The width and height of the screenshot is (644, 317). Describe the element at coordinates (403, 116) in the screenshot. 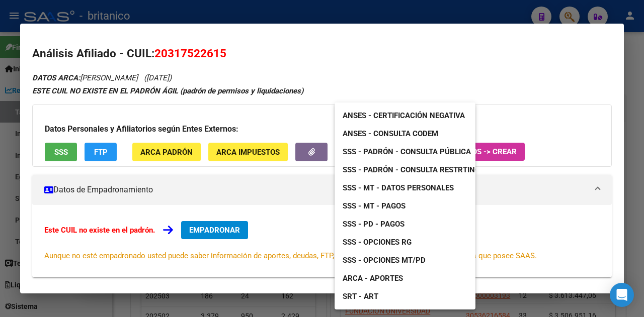

I see `a: ANSES - Certificación Negativa` at that location.